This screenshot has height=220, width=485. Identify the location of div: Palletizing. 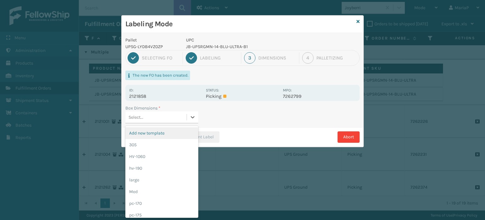
(337, 58).